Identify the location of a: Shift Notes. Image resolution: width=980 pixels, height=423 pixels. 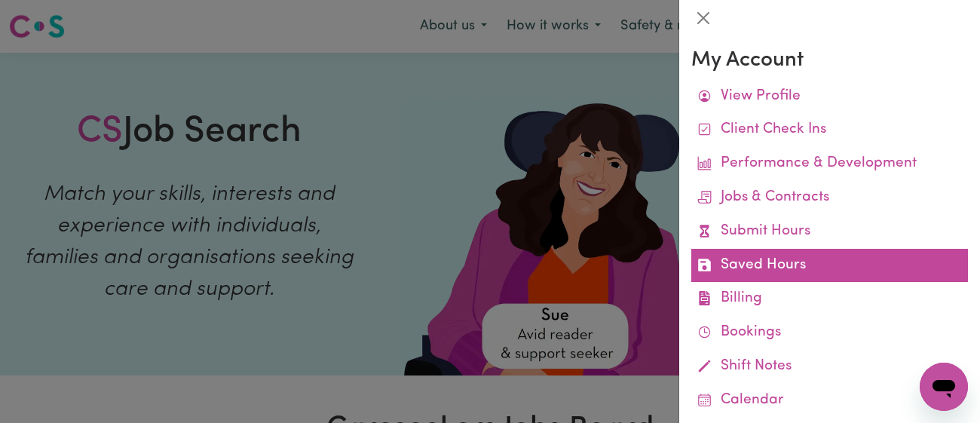
(829, 366).